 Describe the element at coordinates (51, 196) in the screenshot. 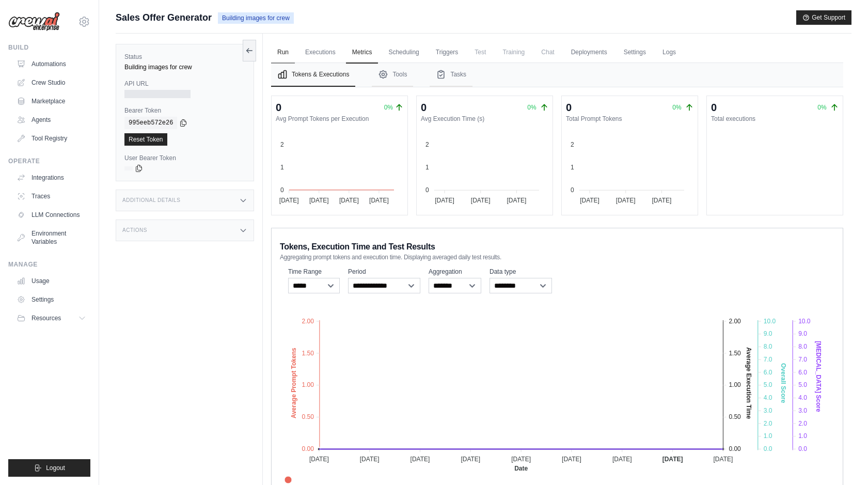

I see `a: Traces` at that location.